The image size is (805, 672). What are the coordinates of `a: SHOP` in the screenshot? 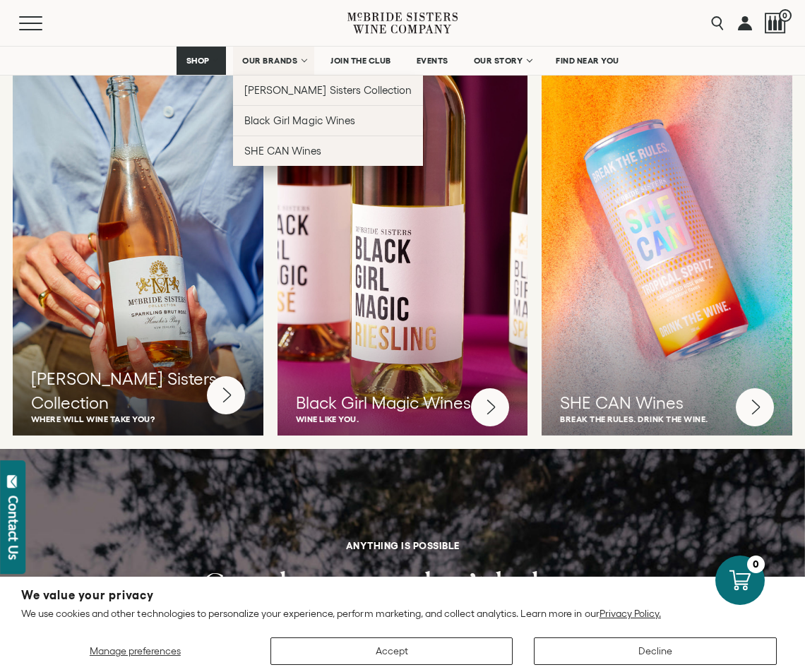 It's located at (202, 61).